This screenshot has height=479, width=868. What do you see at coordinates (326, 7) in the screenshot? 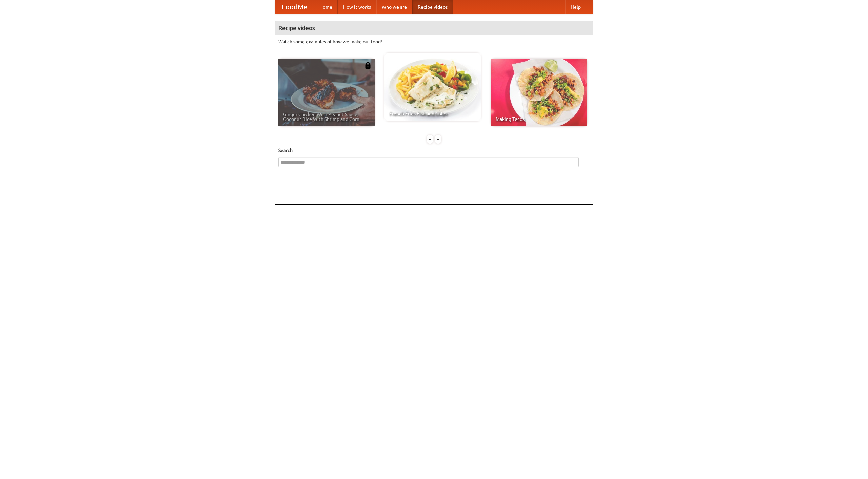
I see `a: Home` at bounding box center [326, 7].